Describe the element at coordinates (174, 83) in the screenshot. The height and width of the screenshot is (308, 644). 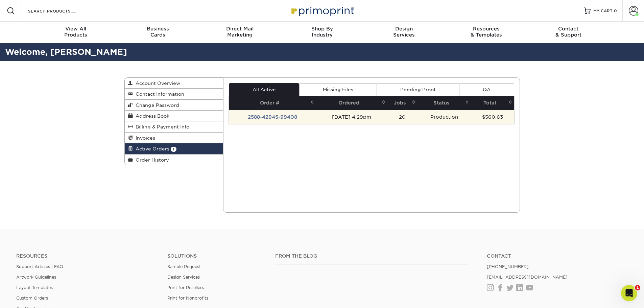
I see `a: Account Overview` at that location.